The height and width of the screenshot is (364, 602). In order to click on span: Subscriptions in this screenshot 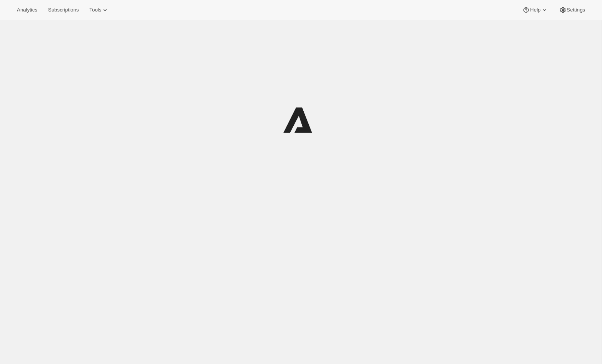, I will do `click(63, 10)`.